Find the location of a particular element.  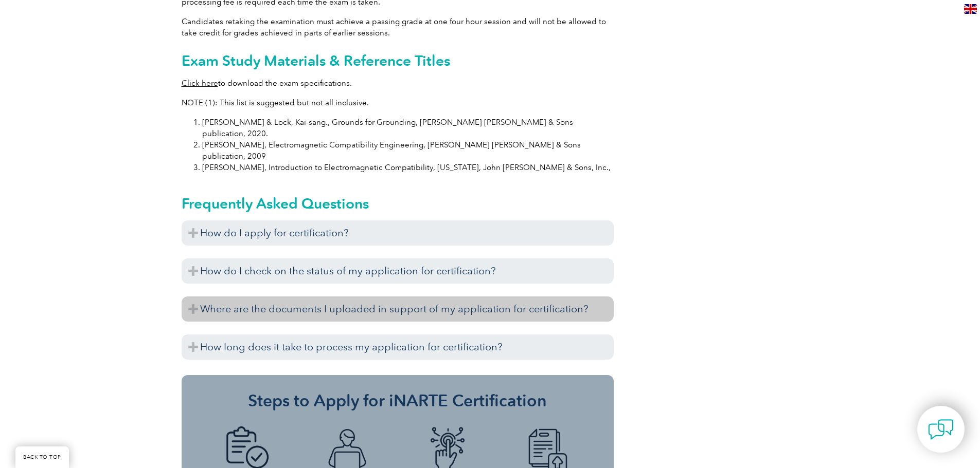

h3: How long does it take to process my application for certification? is located at coordinates (398, 347).